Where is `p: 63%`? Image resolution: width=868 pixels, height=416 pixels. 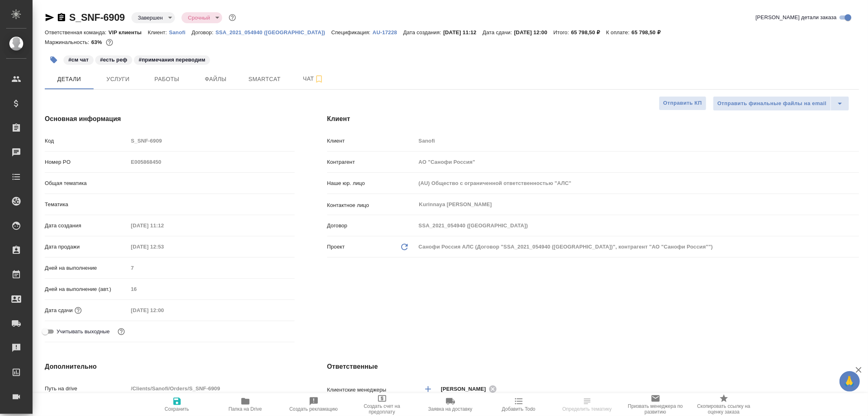
p: 63% is located at coordinates (97, 42).